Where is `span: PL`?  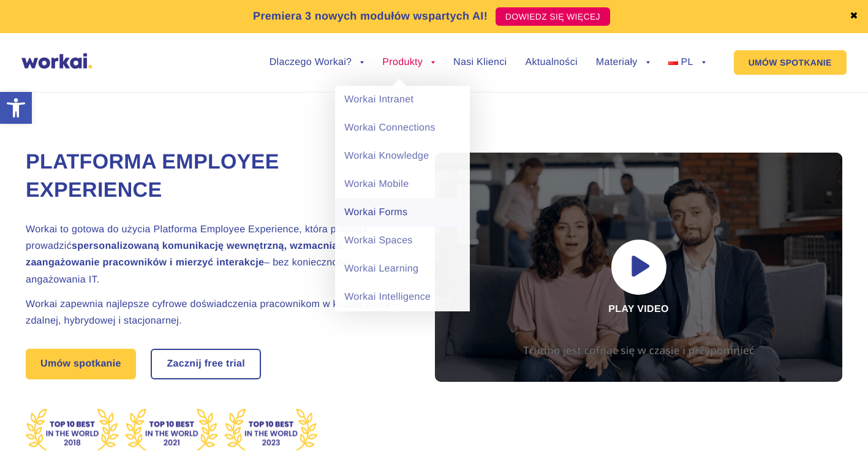
span: PL is located at coordinates (687, 62).